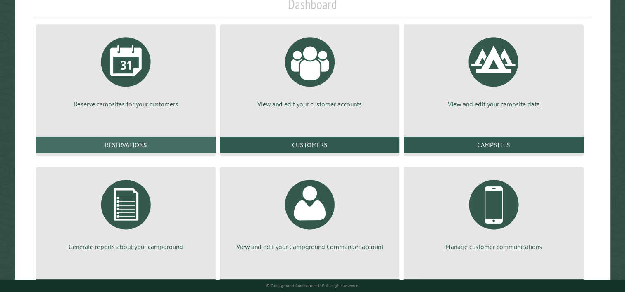 The image size is (625, 292). What do you see at coordinates (493, 70) in the screenshot?
I see `a: View and edit your campsite data` at bounding box center [493, 70].